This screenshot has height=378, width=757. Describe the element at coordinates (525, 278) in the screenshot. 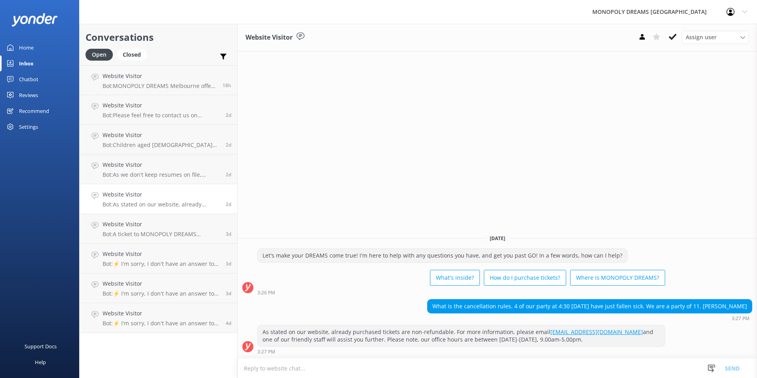

I see `button: How do I purchase tickets?` at that location.